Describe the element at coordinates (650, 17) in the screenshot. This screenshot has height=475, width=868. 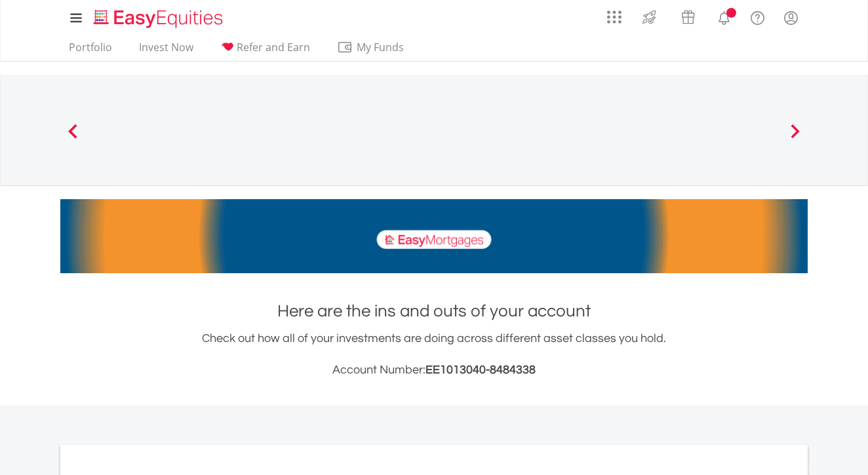
I see `img: thrive-v2.svg` at that location.